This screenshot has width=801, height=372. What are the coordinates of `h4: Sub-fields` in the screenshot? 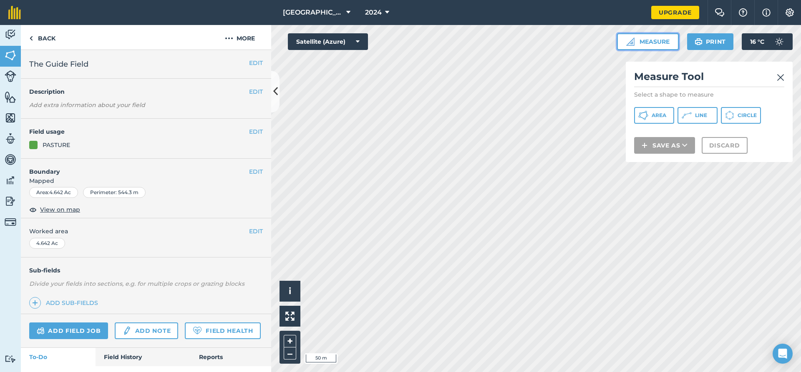 It's located at (146, 271).